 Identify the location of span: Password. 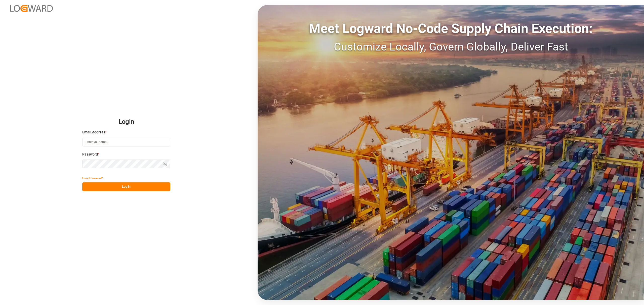
(90, 154).